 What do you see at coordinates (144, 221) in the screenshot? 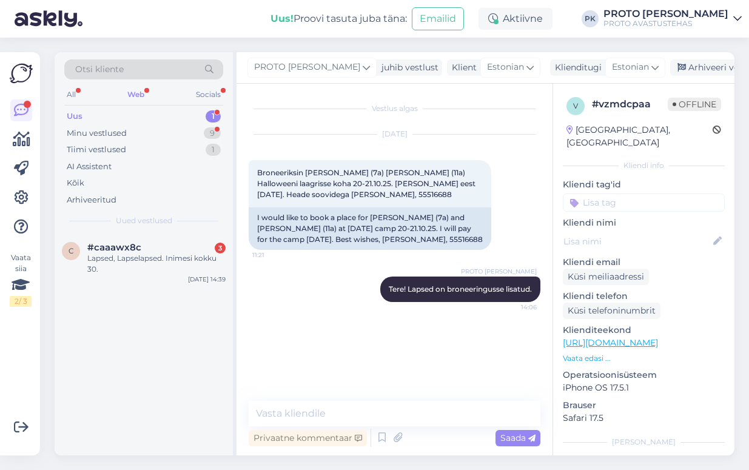
I see `span: Uued vestlused` at bounding box center [144, 221].